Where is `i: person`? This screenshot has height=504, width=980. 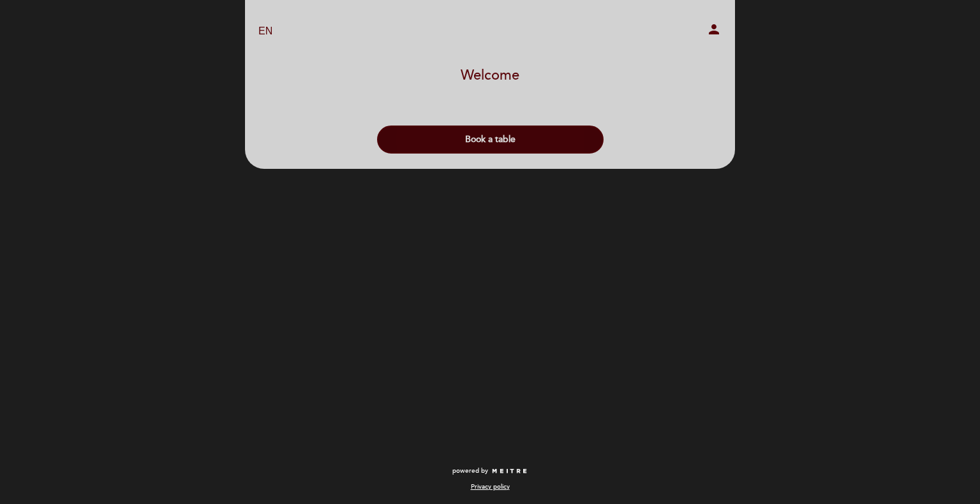
i: person is located at coordinates (714, 30).